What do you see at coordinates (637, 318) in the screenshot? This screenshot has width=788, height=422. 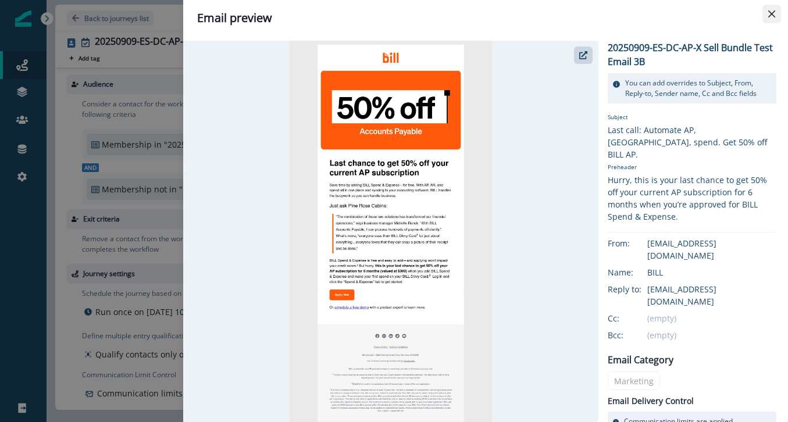 I see `div: Cc:` at bounding box center [637, 318].